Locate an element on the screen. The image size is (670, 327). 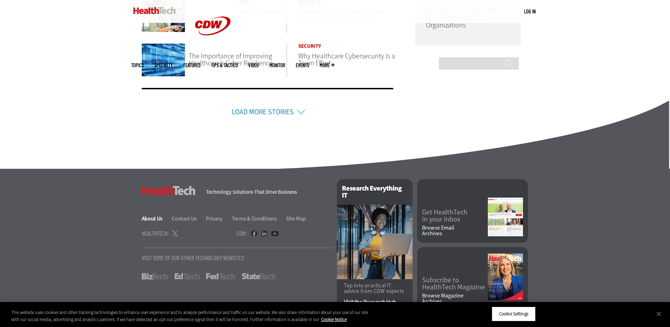
a: Site Map is located at coordinates (296, 218).